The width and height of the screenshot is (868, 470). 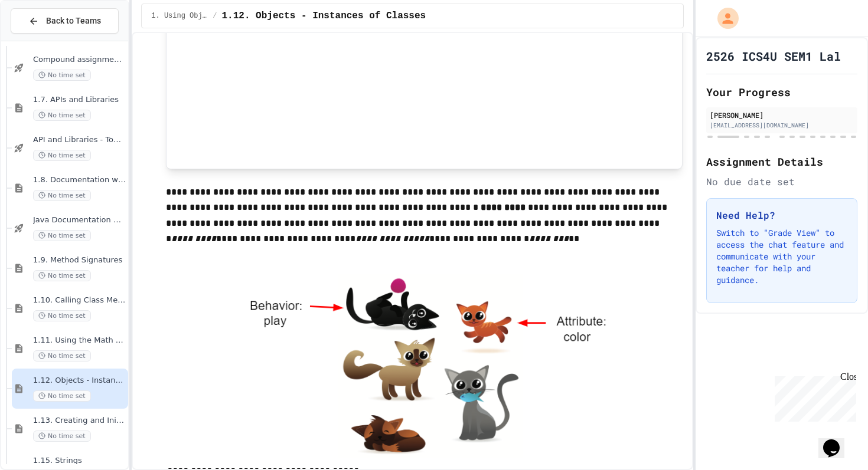 What do you see at coordinates (79, 180) in the screenshot?
I see `span: 1.8. Documentation with Comments and Preconditions` at bounding box center [79, 180].